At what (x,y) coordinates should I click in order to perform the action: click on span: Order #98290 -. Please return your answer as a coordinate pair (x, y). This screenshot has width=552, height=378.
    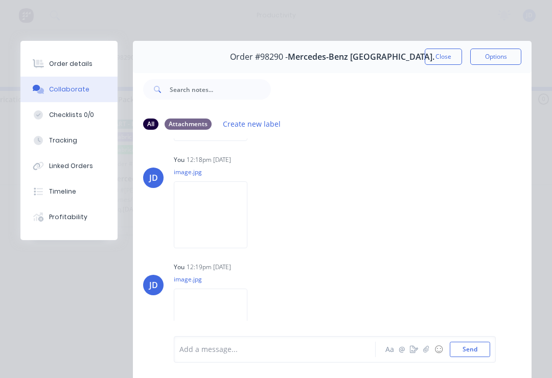
    Looking at the image, I should click on (259, 57).